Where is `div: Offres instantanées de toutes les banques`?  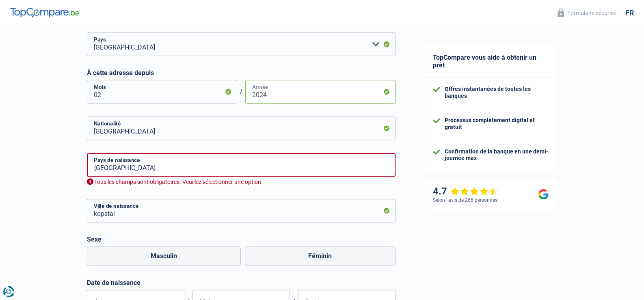 div: Offres instantanées de toutes les banques is located at coordinates (497, 92).